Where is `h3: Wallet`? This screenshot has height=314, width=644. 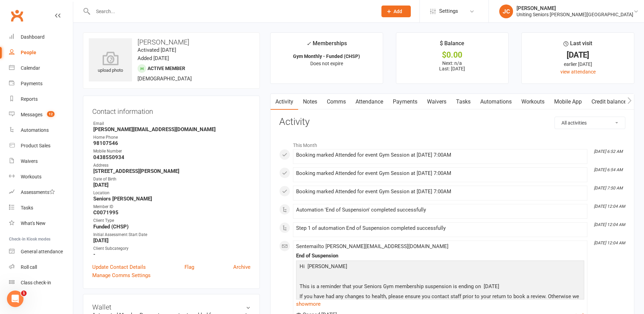
h3: Wallet is located at coordinates (171, 307).